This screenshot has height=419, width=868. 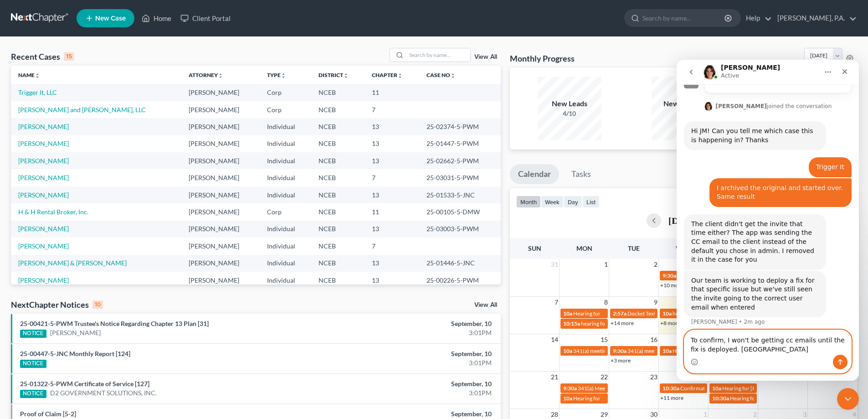 I want to click on div: New Clients, so click(x=684, y=104).